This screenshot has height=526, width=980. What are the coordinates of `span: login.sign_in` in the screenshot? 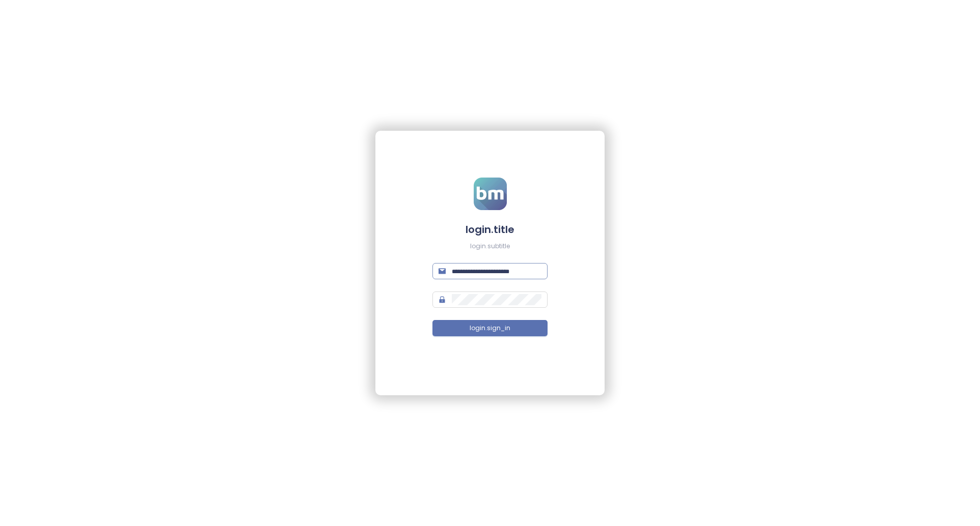 It's located at (490, 329).